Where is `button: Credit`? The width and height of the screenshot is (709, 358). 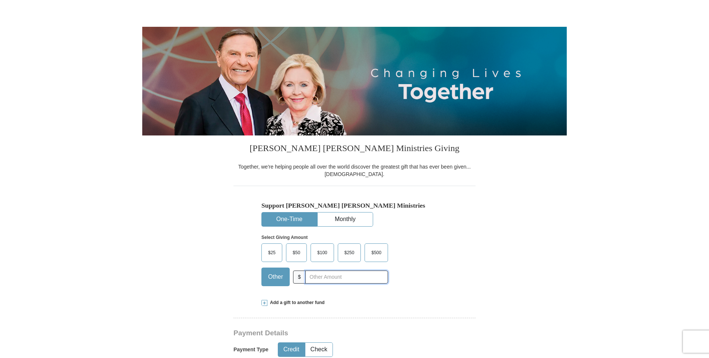 button: Credit is located at coordinates (291, 350).